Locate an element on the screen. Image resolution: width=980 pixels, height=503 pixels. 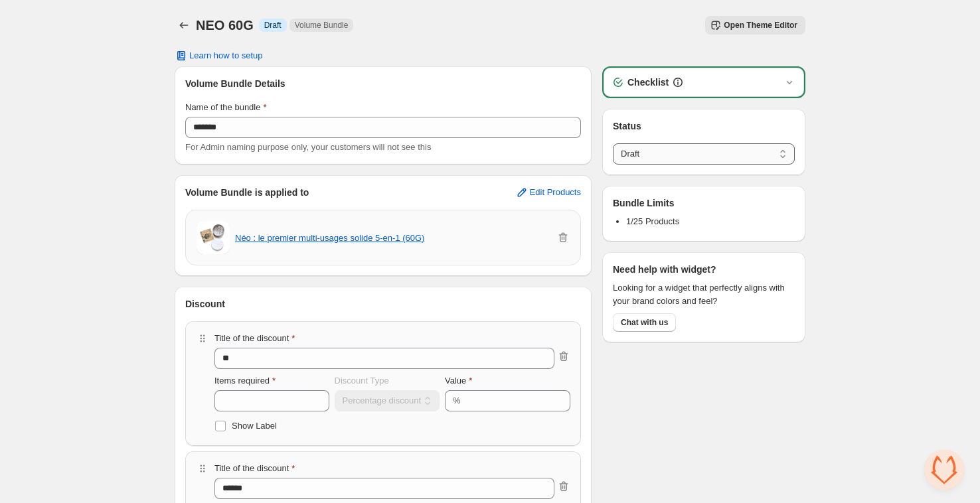
h1: NEO 60G is located at coordinates (225, 25).